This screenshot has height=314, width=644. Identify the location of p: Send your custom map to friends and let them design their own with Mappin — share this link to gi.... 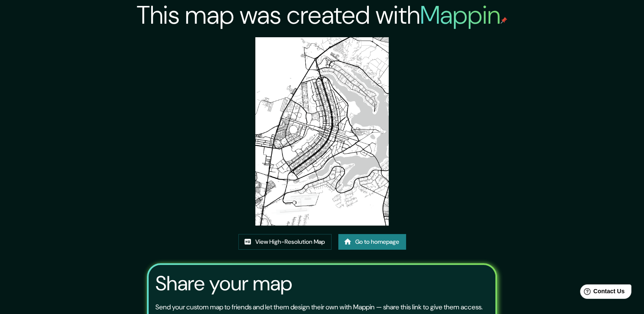
(319, 308).